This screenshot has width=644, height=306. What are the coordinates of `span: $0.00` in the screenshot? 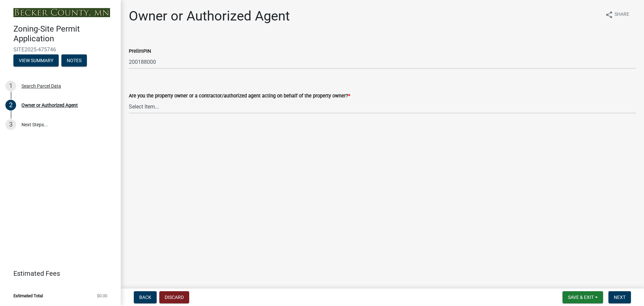 It's located at (102, 295).